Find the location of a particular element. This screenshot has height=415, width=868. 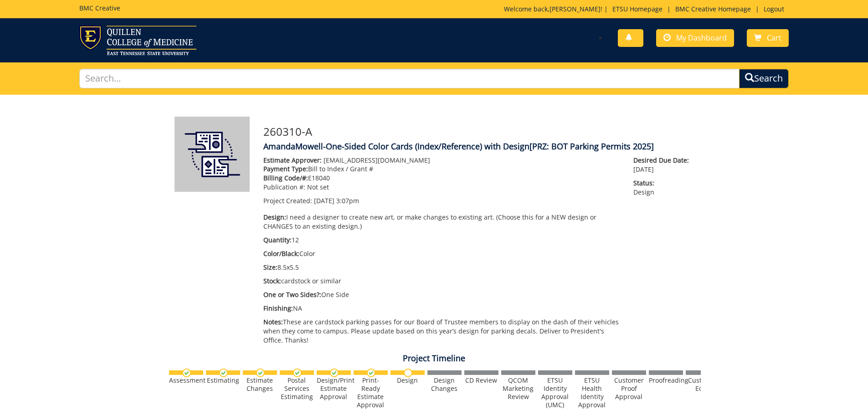

div: Postal Services Estimating is located at coordinates (297, 389).